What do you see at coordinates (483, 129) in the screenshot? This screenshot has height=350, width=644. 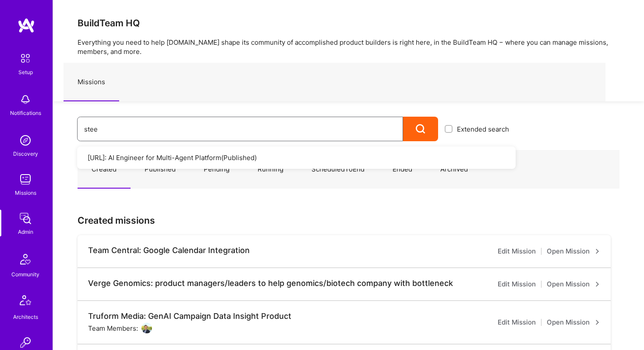 I see `span: Extended search` at bounding box center [483, 129].